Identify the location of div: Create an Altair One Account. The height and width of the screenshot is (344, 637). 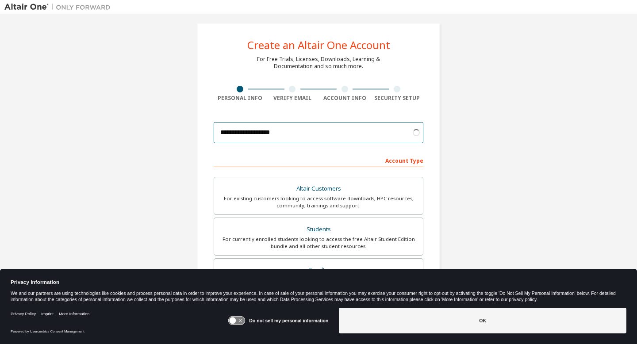
(318, 45).